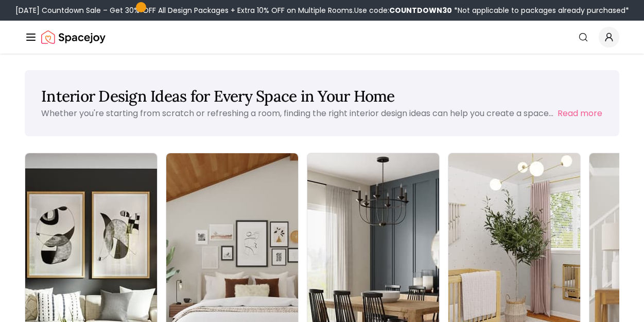  What do you see at coordinates (297, 113) in the screenshot?
I see `p: Whether you're starting from scratch or refreshing a room, finding the right interior design idea...` at bounding box center [297, 113].